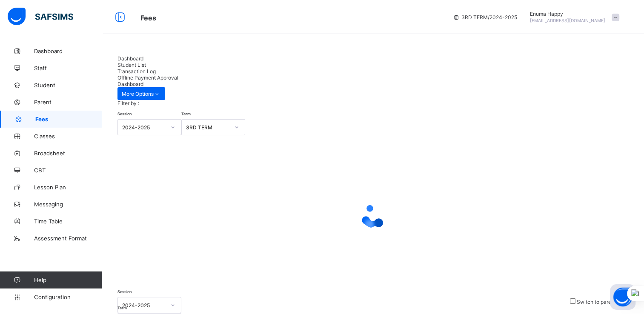 The height and width of the screenshot is (314, 644). Describe the element at coordinates (137, 71) in the screenshot. I see `span: Transaction Log` at that location.